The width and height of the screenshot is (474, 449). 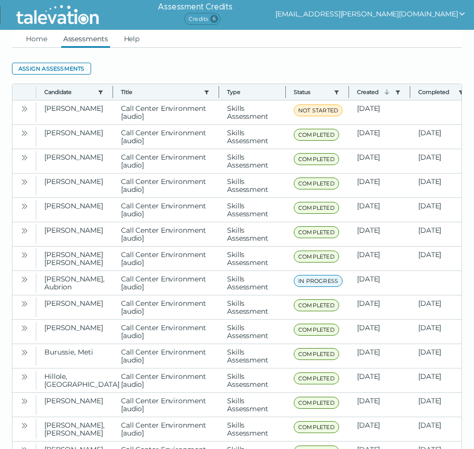 I want to click on span: NOT STARTED, so click(x=318, y=110).